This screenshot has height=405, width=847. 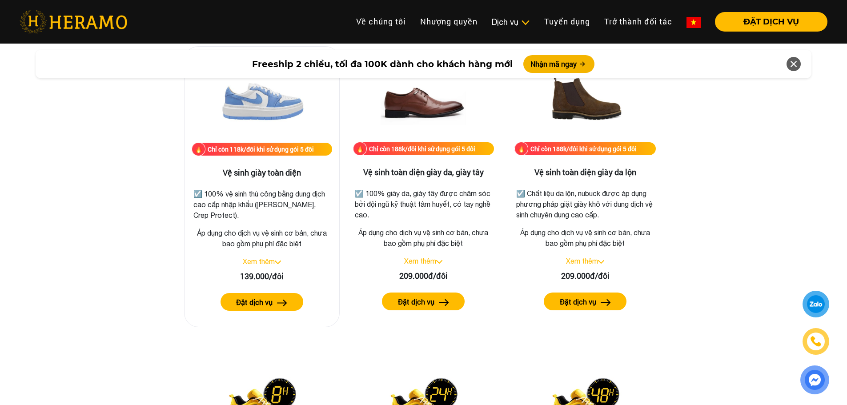 I want to click on h3: Vệ sinh toàn diện giày da lộn, so click(x=585, y=173).